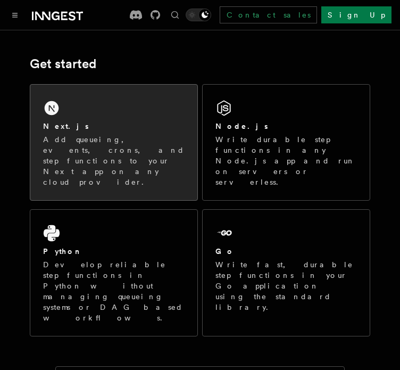 This screenshot has height=370, width=400. Describe the element at coordinates (286, 272) in the screenshot. I see `a: GoWrite fast, durable step functions in your Go application using the standard library.` at that location.